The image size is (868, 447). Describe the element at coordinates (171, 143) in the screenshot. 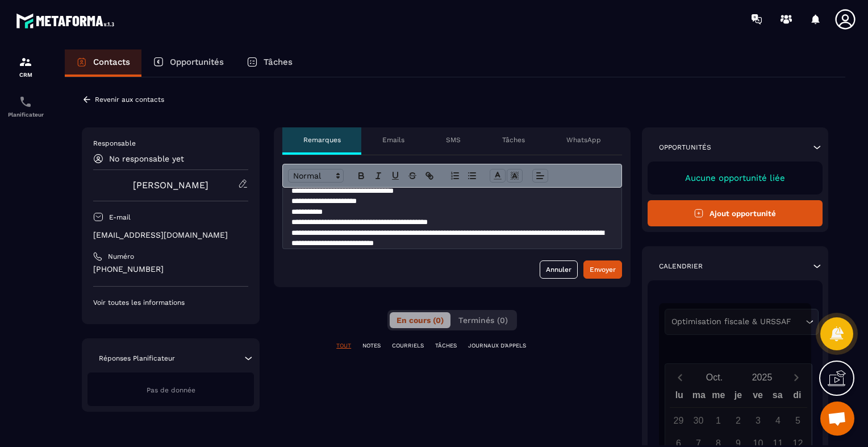

I see `p: Responsable` at that location.